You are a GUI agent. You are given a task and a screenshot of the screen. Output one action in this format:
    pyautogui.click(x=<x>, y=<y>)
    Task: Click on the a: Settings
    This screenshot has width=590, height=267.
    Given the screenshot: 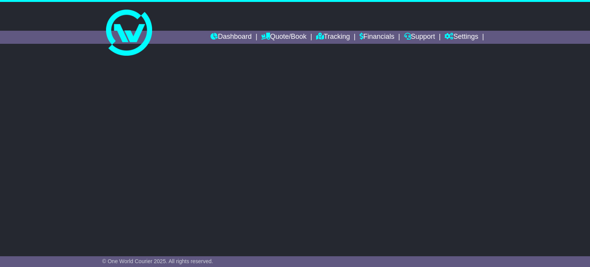 What is the action you would take?
    pyautogui.click(x=461, y=37)
    